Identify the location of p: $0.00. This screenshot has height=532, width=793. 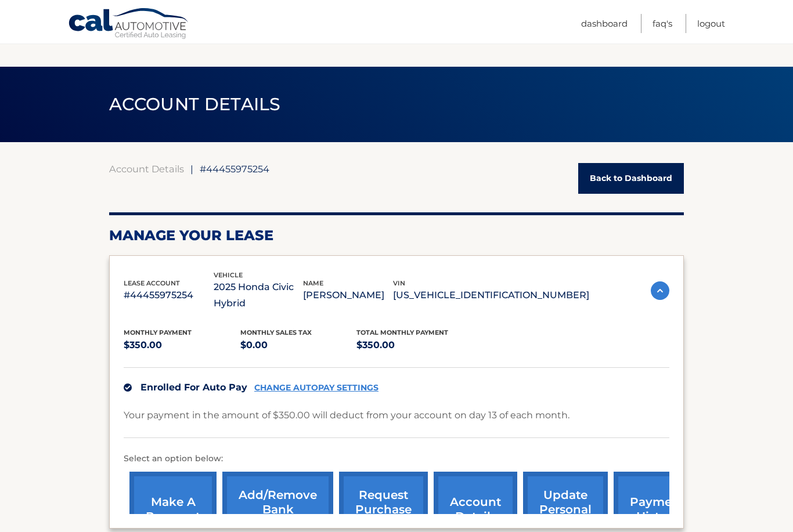
(298, 346).